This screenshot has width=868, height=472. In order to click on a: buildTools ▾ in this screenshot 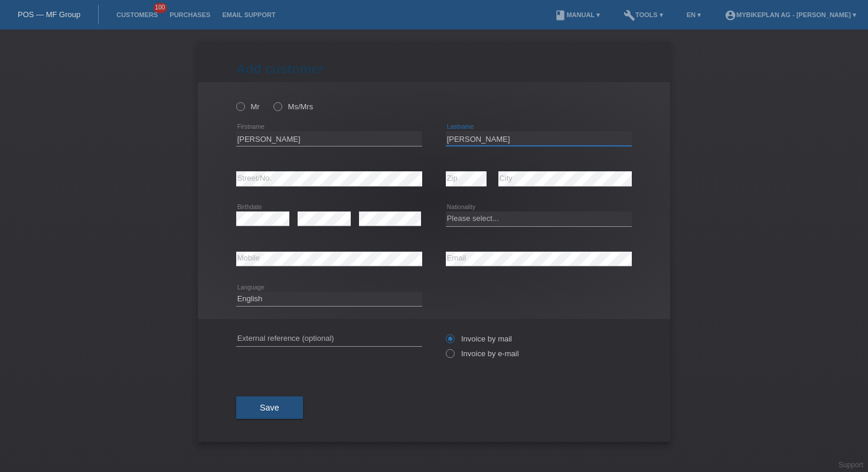, I will do `click(643, 15)`.